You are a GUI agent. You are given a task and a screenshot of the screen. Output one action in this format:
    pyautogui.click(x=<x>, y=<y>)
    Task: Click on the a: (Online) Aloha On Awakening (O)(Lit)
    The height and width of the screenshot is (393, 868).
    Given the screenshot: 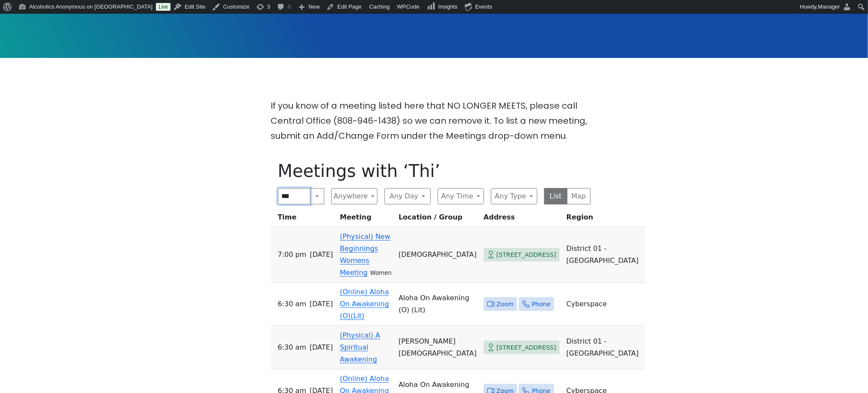 What is the action you would take?
    pyautogui.click(x=364, y=304)
    